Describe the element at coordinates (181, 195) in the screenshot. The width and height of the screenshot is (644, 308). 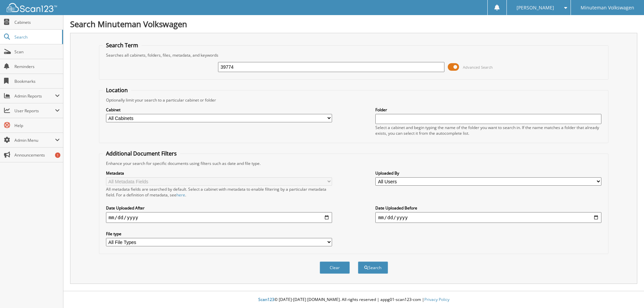
I see `a: here` at that location.